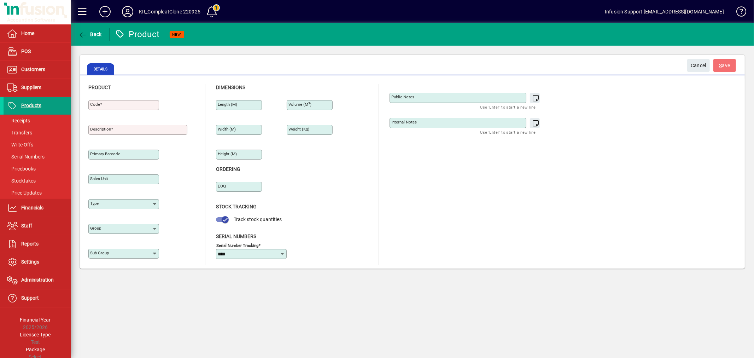  What do you see at coordinates (24, 193) in the screenshot?
I see `span: Price Updates` at bounding box center [24, 193].